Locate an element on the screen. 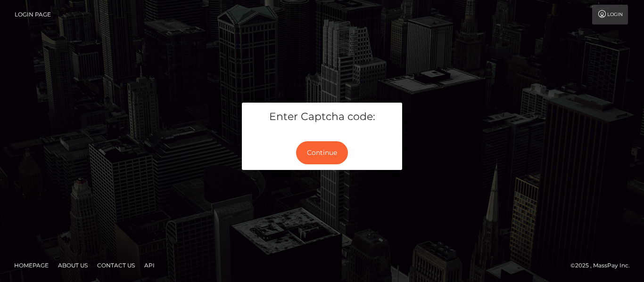 This screenshot has height=282, width=644. a: Homepage is located at coordinates (31, 265).